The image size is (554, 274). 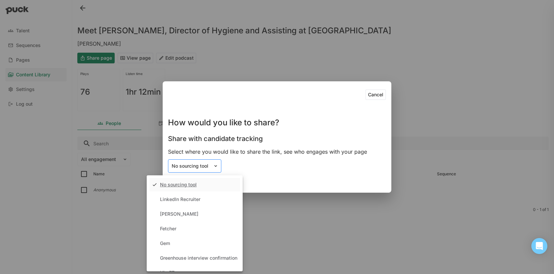 I want to click on div: Fetcher, so click(x=168, y=229).